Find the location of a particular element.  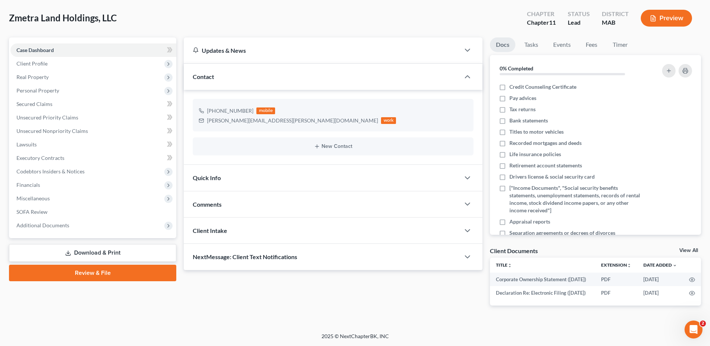

a: Timer is located at coordinates (620, 45).